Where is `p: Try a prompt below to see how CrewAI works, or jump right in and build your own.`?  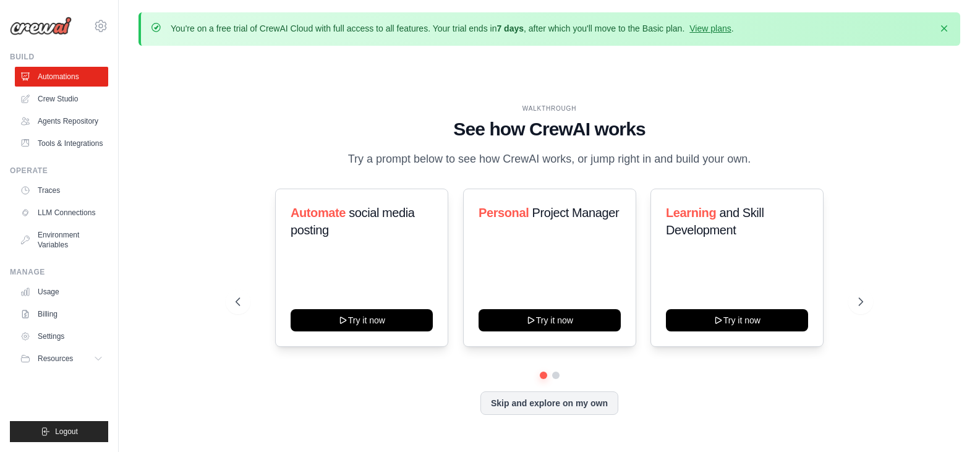
p: Try a prompt below to see how CrewAI works, or jump right in and build your own. is located at coordinates (550, 159).